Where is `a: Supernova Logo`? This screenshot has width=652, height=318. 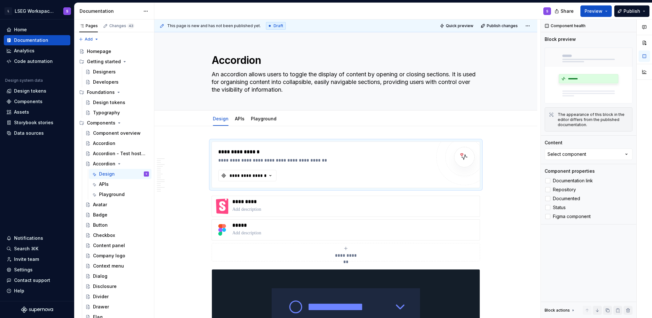
a: Supernova Logo is located at coordinates (37, 310).